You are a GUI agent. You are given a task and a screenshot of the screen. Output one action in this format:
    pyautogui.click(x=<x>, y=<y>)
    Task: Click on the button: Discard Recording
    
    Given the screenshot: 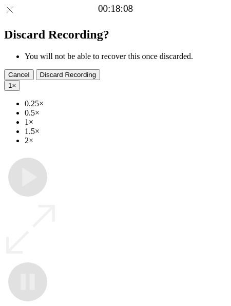 What is the action you would take?
    pyautogui.click(x=68, y=74)
    